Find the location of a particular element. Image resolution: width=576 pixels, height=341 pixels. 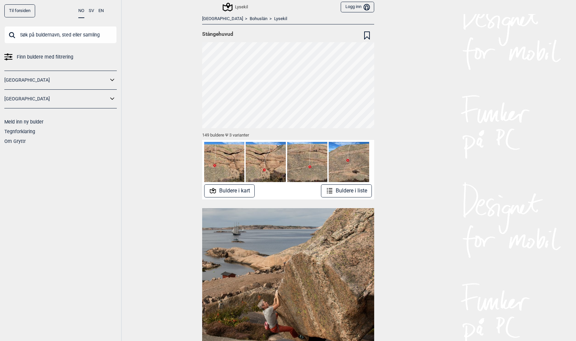

img: Var ar tandaren is located at coordinates (349, 162).